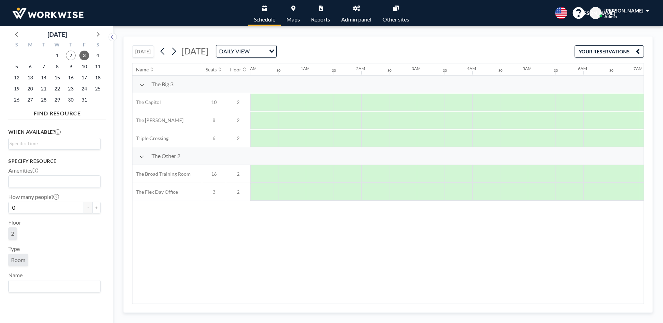 The height and width of the screenshot is (323, 663). I want to click on span: Sunday, October 19, 2025, so click(17, 89).